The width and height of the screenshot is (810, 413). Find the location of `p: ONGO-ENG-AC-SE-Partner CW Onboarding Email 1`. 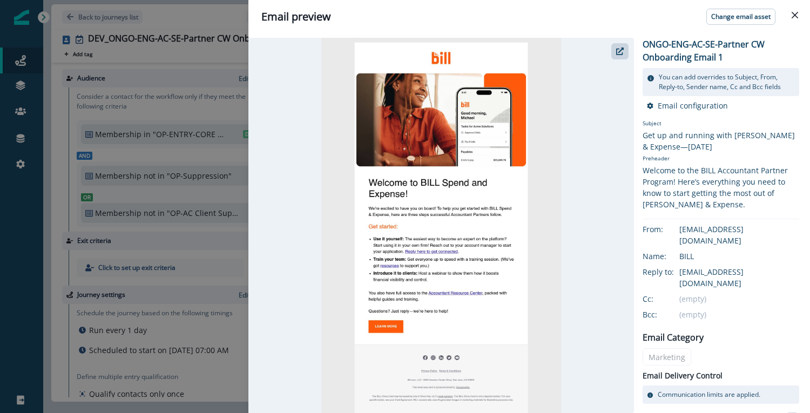

p: ONGO-ENG-AC-SE-Partner CW Onboarding Email 1 is located at coordinates (721, 51).